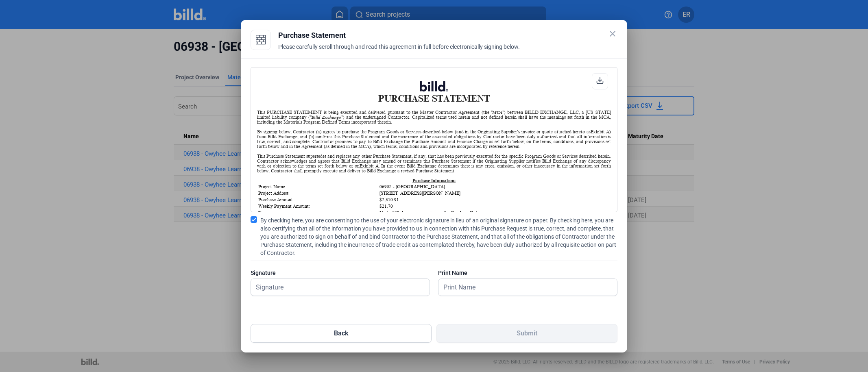 Image resolution: width=868 pixels, height=372 pixels. What do you see at coordinates (495, 213) in the screenshot?
I see `td: Up to 120 days, commencing on the Purchase Date` at bounding box center [495, 213].